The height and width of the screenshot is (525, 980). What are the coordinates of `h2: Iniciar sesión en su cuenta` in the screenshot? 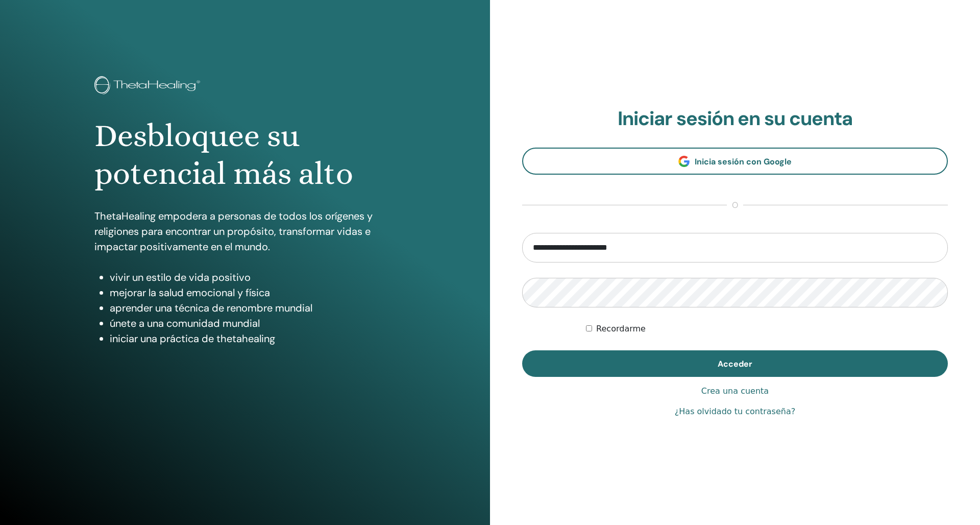 It's located at (735, 119).